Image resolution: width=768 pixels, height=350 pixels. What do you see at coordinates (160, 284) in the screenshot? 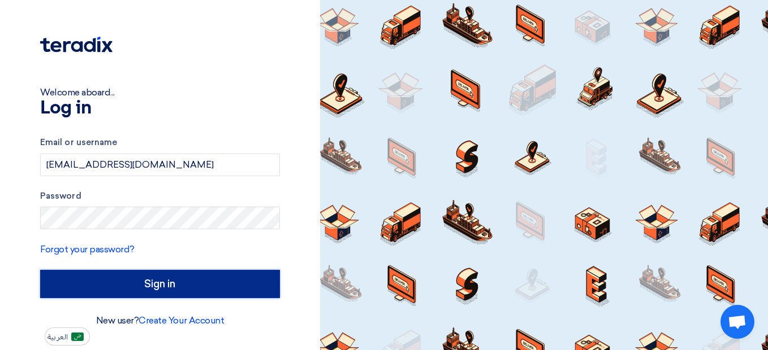
I see `input: Sign in` at bounding box center [160, 284].